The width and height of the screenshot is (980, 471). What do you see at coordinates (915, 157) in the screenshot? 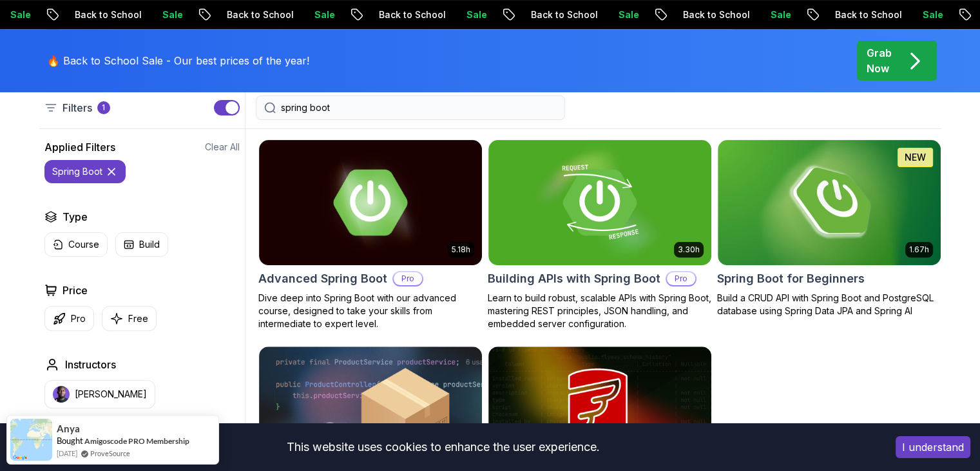
I see `p: NEW` at bounding box center [915, 157].